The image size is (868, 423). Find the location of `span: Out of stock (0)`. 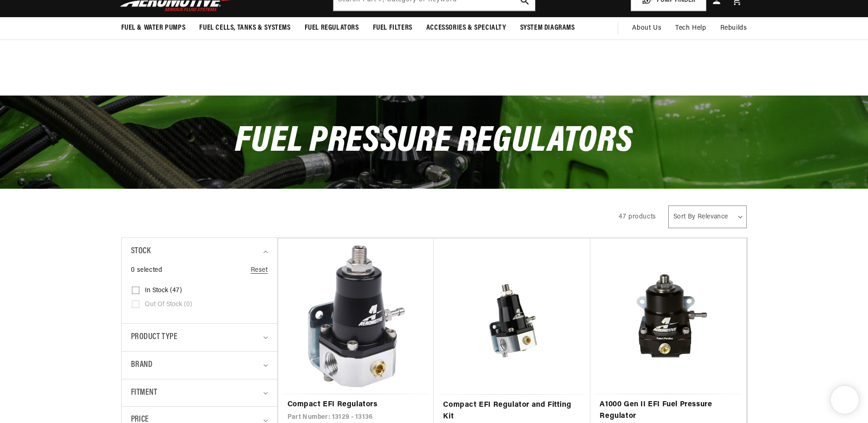

span: Out of stock (0) is located at coordinates (168, 305).